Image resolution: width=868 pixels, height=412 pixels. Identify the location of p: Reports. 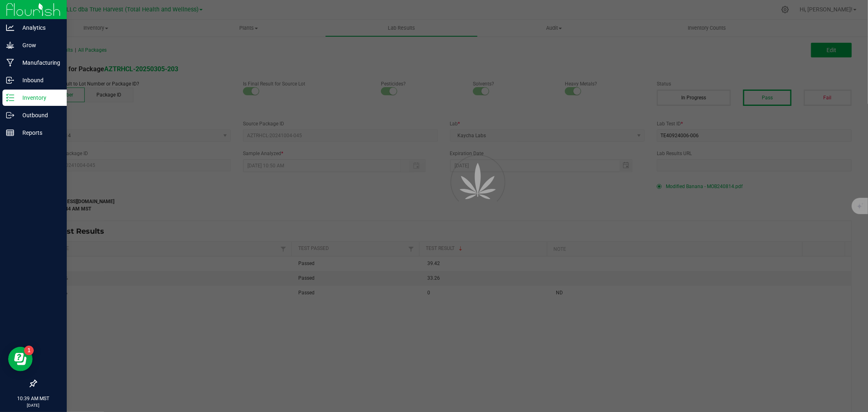
(39, 132).